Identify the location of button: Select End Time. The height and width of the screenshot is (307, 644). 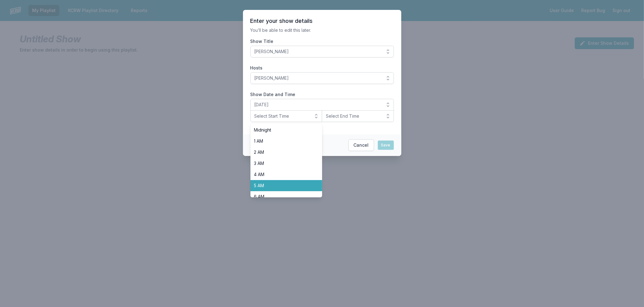
(358, 116).